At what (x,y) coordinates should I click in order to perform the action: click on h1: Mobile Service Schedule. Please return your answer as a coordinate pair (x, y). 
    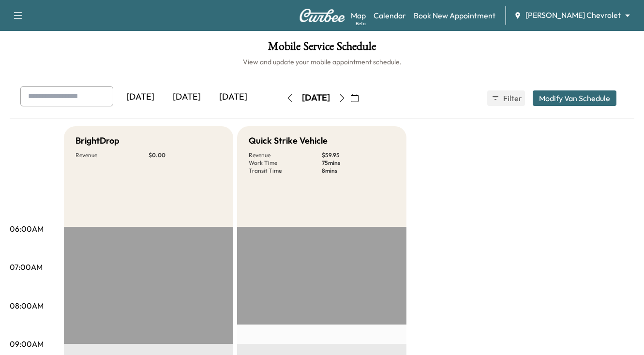
    Looking at the image, I should click on (322, 49).